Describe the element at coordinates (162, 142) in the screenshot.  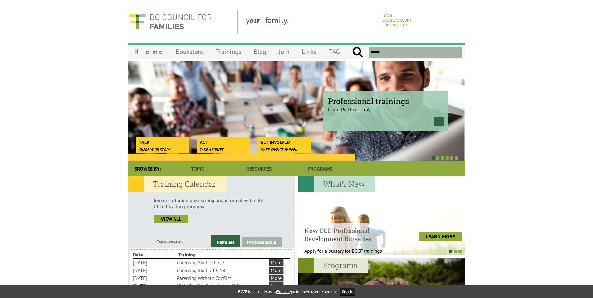
I see `span: Talk` at that location.